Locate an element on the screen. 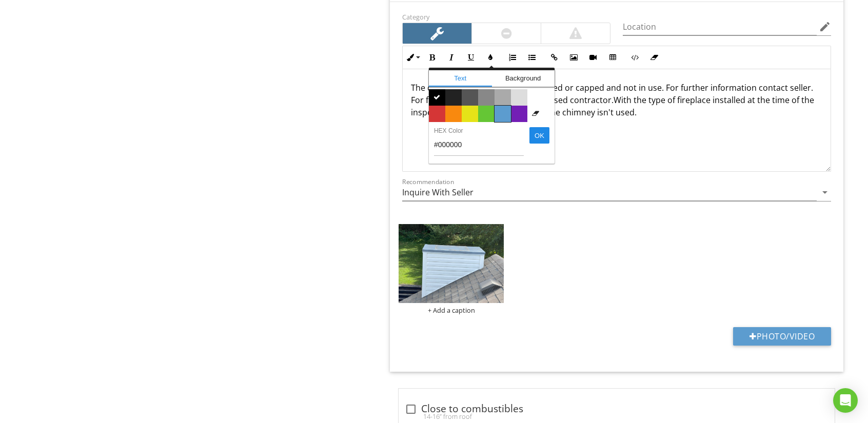 This screenshot has width=868, height=423. button: Insert Table is located at coordinates (613, 58).